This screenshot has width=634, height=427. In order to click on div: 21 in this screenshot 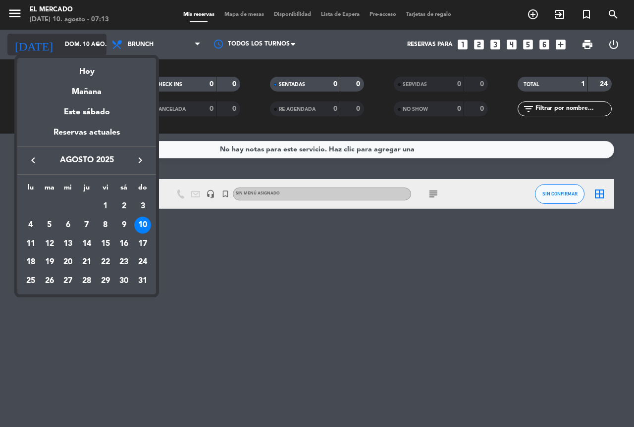, I will do `click(87, 262)`.